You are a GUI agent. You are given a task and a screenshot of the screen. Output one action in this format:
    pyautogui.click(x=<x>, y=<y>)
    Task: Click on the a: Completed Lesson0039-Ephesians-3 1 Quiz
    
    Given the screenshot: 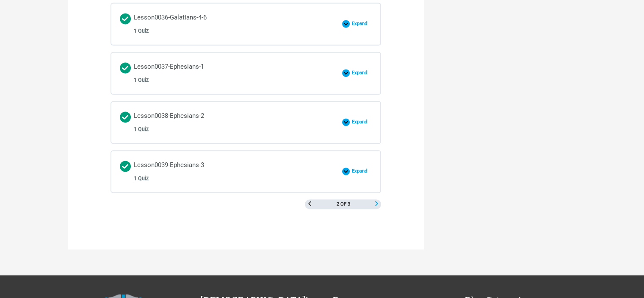 What is the action you would take?
    pyautogui.click(x=229, y=171)
    